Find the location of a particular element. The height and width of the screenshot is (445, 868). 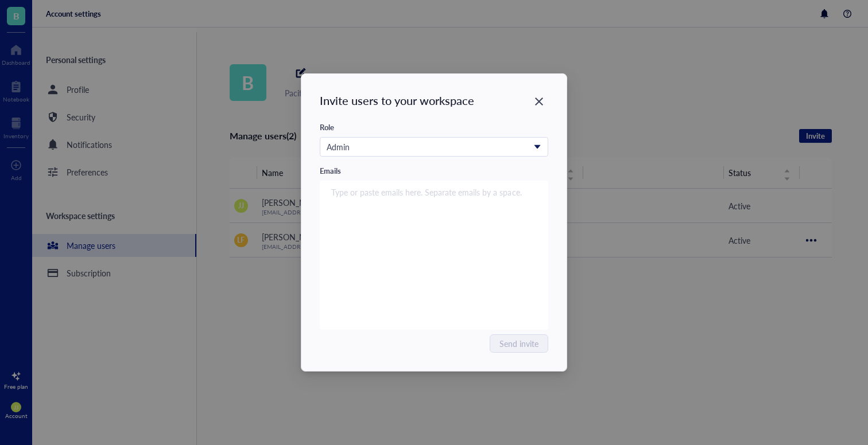

span: Close is located at coordinates (539, 102).